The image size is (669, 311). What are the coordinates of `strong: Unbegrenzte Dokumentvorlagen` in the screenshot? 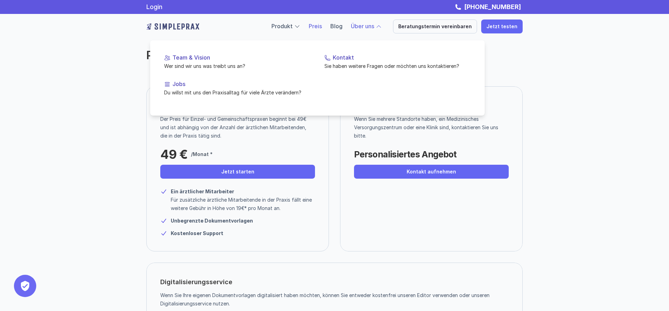 It's located at (212, 221).